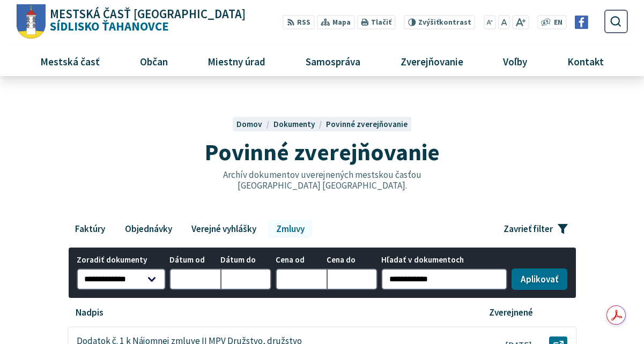  I want to click on button: Aplikovať, so click(539, 280).